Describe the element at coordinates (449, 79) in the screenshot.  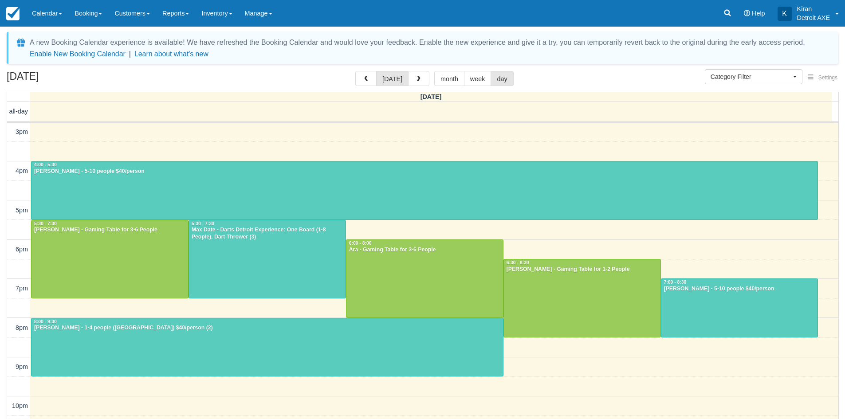
I see `button: month` at that location.